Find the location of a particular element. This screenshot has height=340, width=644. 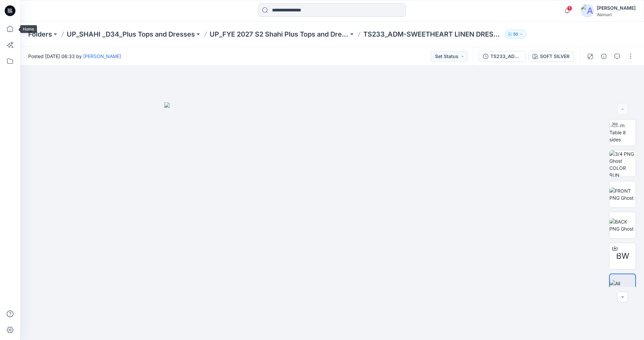

p: 50 is located at coordinates (516, 34).